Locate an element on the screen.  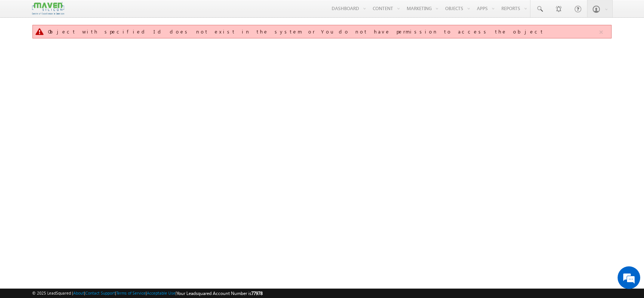
div: Object with specified Id does not exist in the system or You do not have permission to access the... is located at coordinates (323, 32).